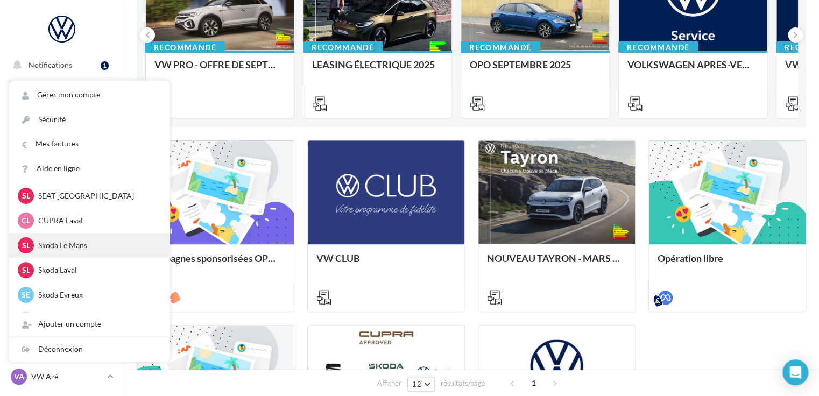  Describe the element at coordinates (89, 119) in the screenshot. I see `a: Sécurité` at that location.